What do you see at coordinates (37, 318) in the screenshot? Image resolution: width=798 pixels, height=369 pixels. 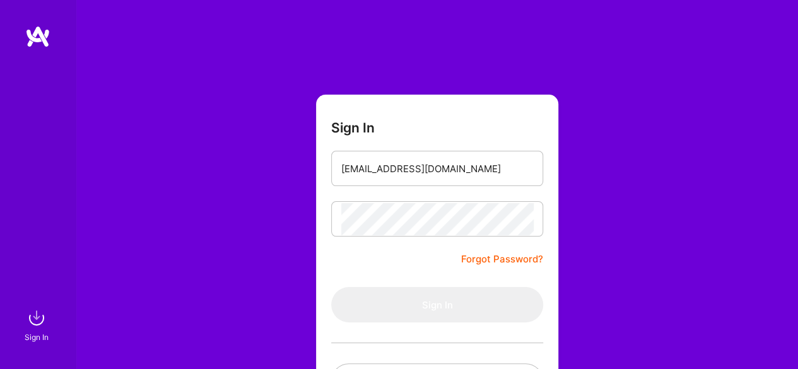 I see `img: sign in` at bounding box center [37, 318].